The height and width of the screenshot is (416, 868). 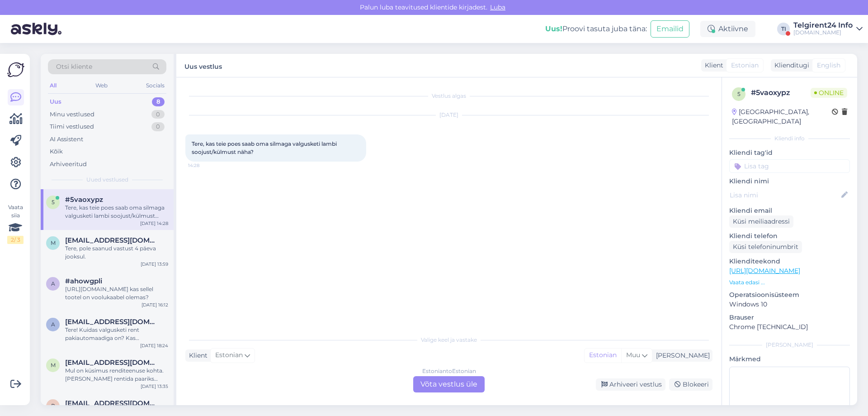 What do you see at coordinates (790, 152) in the screenshot?
I see `p: Kliendi tag'id` at bounding box center [790, 152].